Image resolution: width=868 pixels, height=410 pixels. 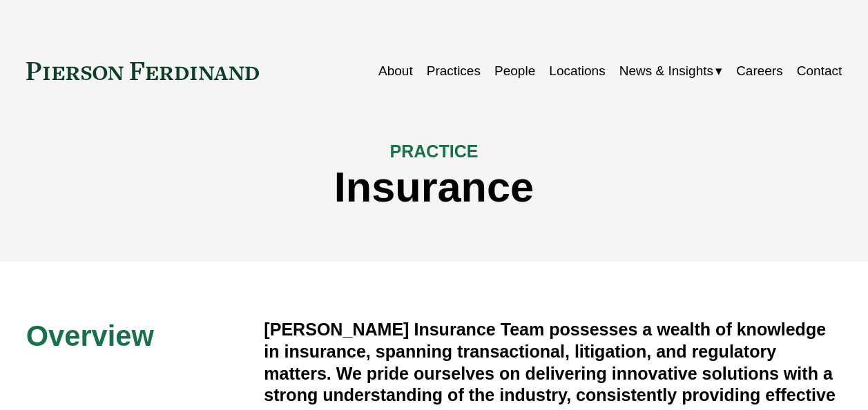 I want to click on a: People, so click(x=514, y=71).